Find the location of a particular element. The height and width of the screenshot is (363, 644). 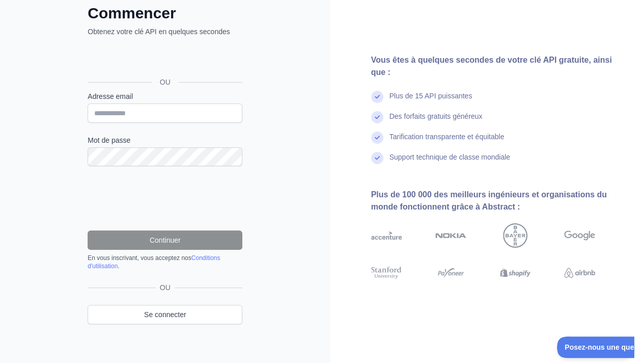

font: Support technique de classe mondiale is located at coordinates (450, 157).